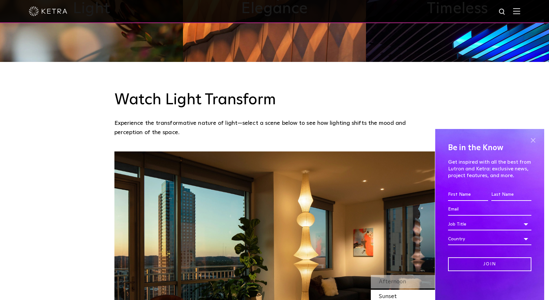 The height and width of the screenshot is (300, 549). What do you see at coordinates (490, 148) in the screenshot?
I see `h4: Be in the Know` at bounding box center [490, 148].